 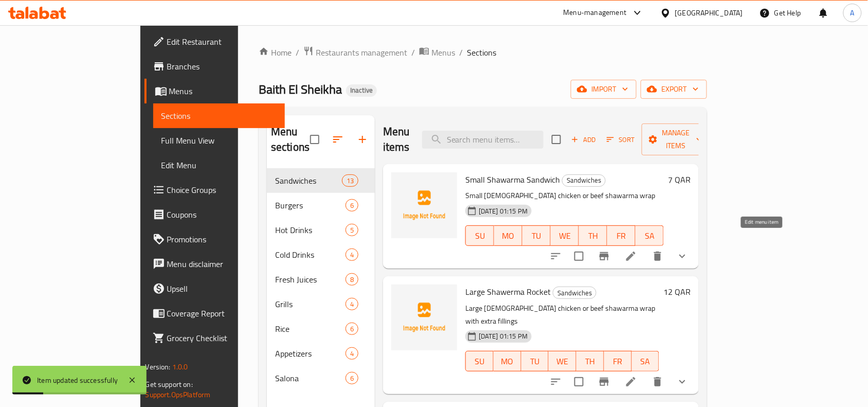 I want to click on div: Fresh Juices8, so click(x=321, y=280).